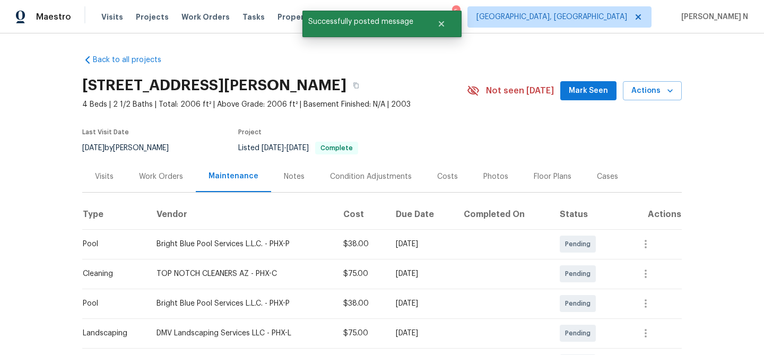  What do you see at coordinates (161, 177) in the screenshot?
I see `div: Work Orders` at bounding box center [161, 177].